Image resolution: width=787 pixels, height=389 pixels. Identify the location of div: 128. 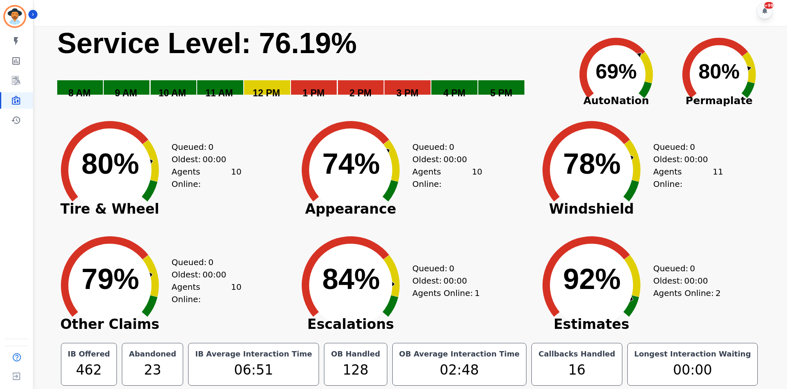
(355, 370).